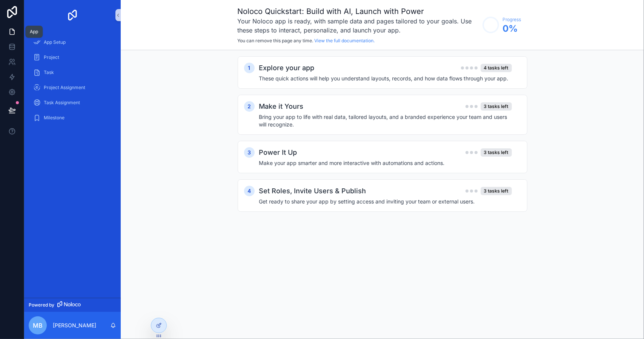 This screenshot has width=644, height=339. Describe the element at coordinates (72, 83) in the screenshot. I see `div: scrollable content` at that location.